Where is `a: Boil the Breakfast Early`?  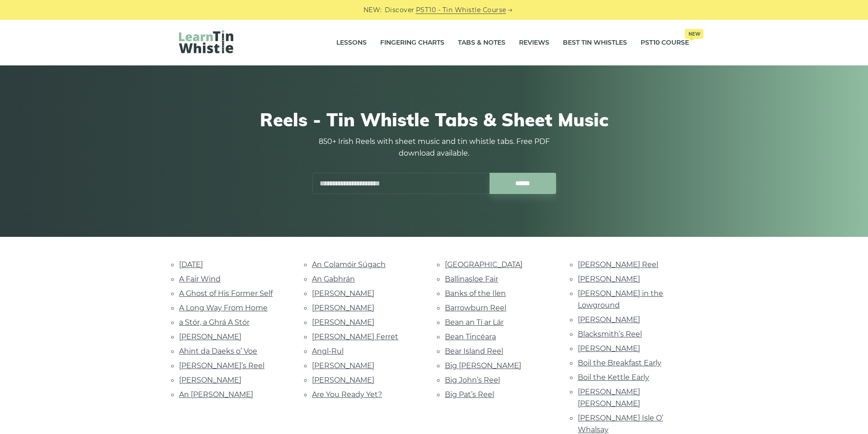 a: Boil the Breakfast Early is located at coordinates (619, 363).